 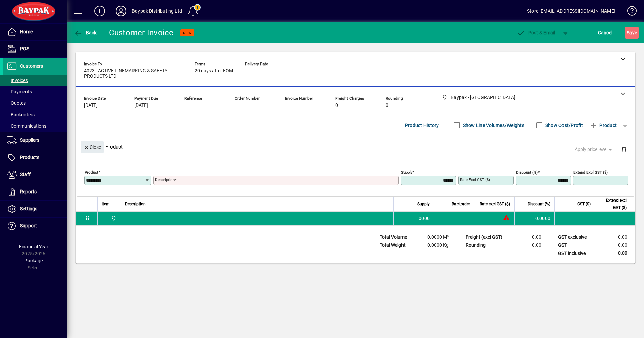 I want to click on mat-label: Discount (%), so click(x=527, y=172).